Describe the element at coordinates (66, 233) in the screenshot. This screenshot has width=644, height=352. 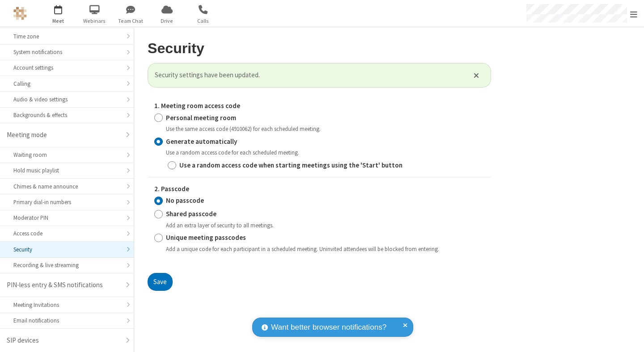
I see `div: Access code` at that location.